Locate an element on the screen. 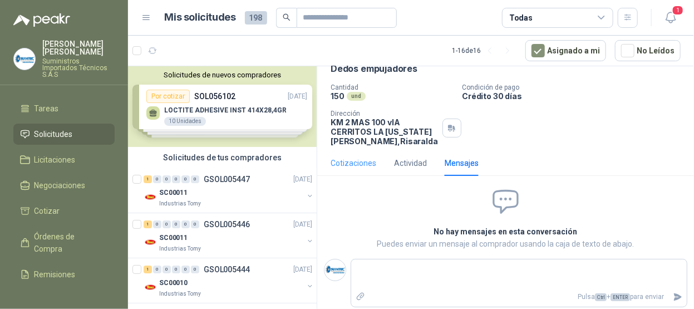 This screenshot has width=694, height=309. p: GSOL005447 is located at coordinates (227, 179).